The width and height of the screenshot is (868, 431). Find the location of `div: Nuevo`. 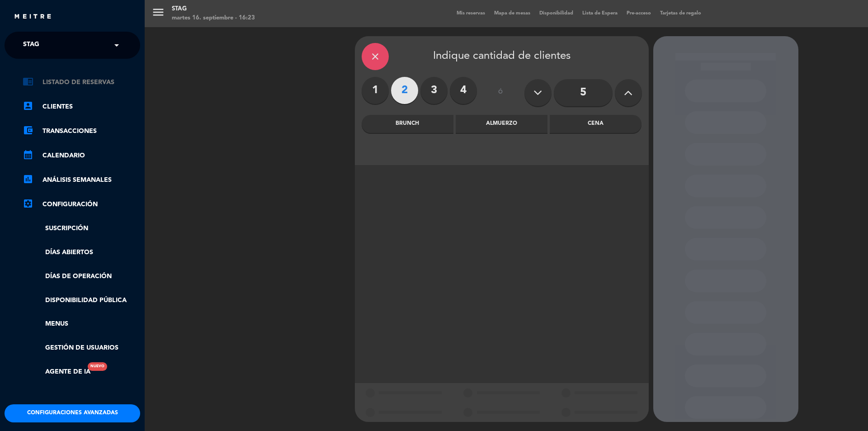

div: Nuevo is located at coordinates (97, 366).